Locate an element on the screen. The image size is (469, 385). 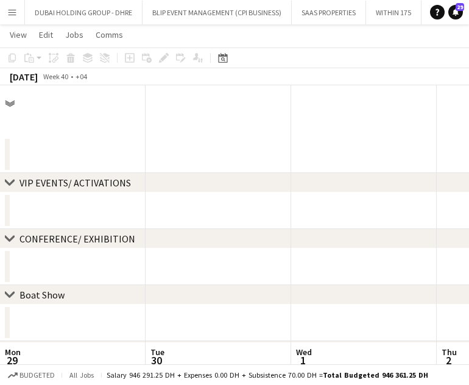
span: Edit is located at coordinates (46, 35).